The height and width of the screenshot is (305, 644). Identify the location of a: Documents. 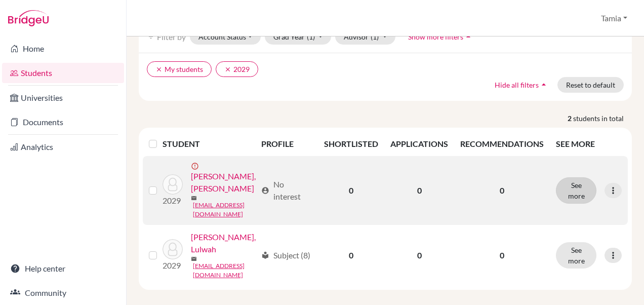
(62, 122).